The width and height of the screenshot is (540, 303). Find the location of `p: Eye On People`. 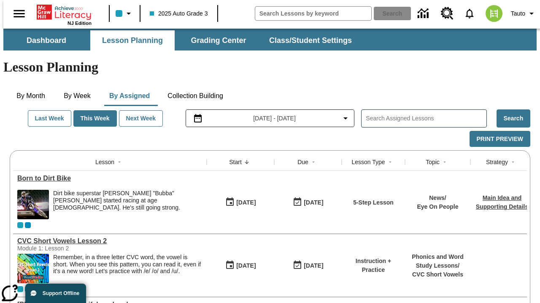

p: Eye On People is located at coordinates (437, 207).